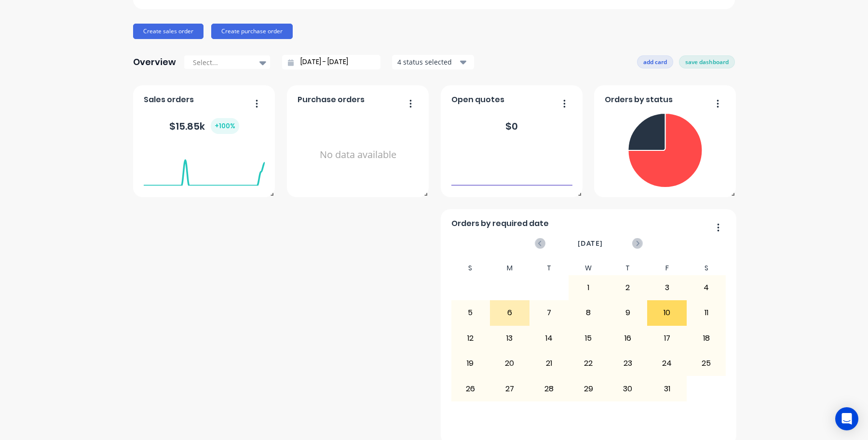  What do you see at coordinates (549, 363) in the screenshot?
I see `div: 21` at bounding box center [549, 363].